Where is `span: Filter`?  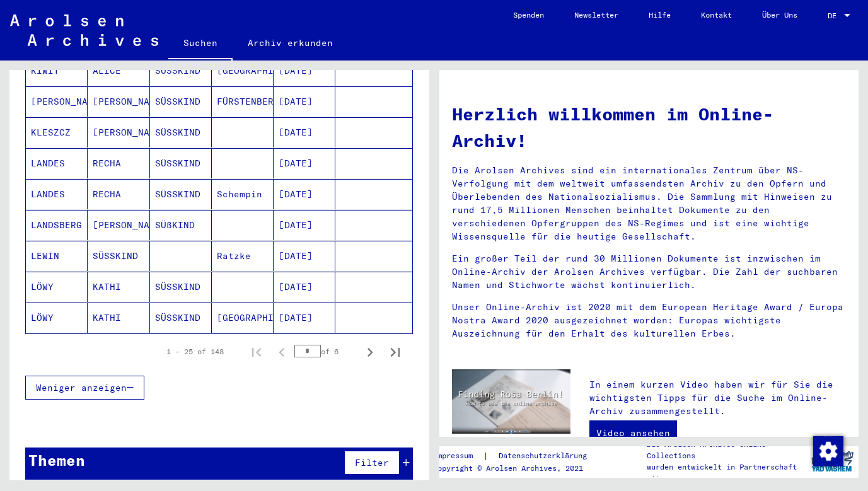 span: Filter is located at coordinates (372, 463).